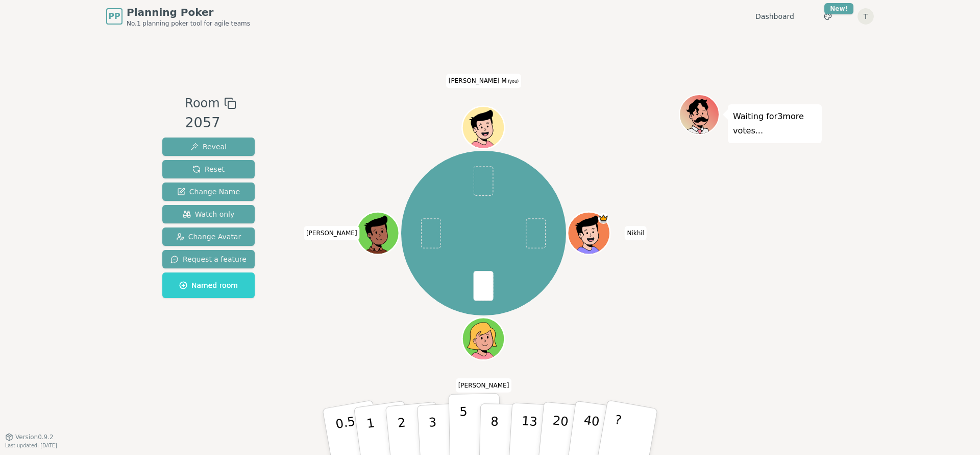  Describe the element at coordinates (208, 169) in the screenshot. I see `button: Reset` at that location.